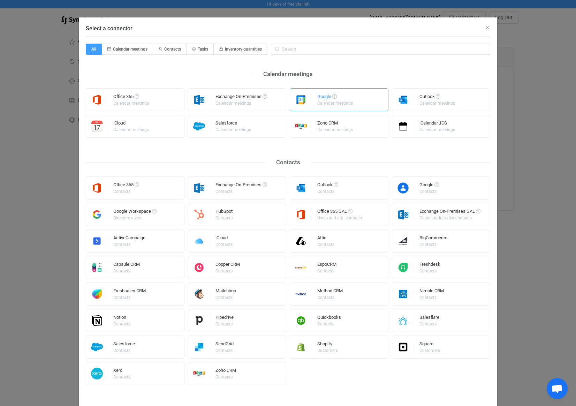 This screenshot has width=576, height=406. I want to click on span: Select a connector, so click(109, 28).